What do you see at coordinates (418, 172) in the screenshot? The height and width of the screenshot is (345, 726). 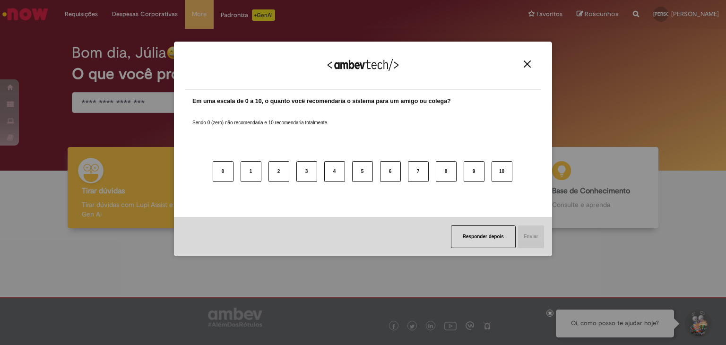 I see `button: 7` at bounding box center [418, 172].